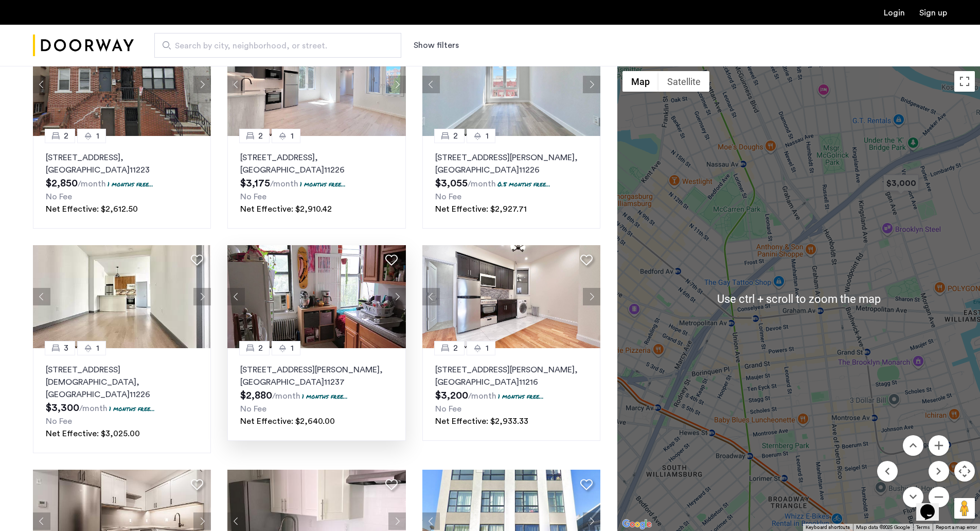  I want to click on span: $2,880, so click(256, 395).